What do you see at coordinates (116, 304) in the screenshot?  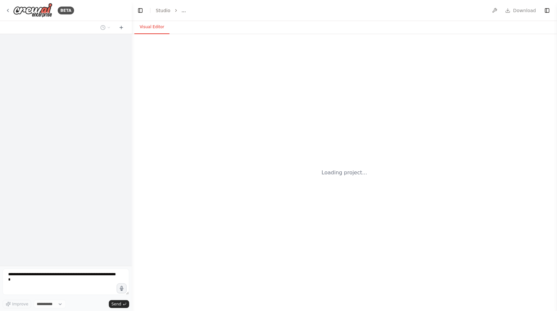 I see `span: Send` at bounding box center [116, 304].